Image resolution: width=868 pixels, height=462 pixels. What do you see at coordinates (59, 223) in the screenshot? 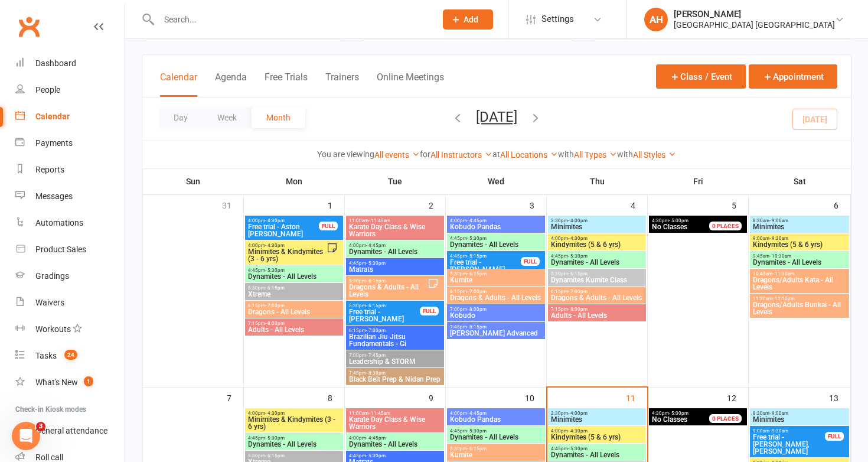
I see `div: Automations` at bounding box center [59, 223].